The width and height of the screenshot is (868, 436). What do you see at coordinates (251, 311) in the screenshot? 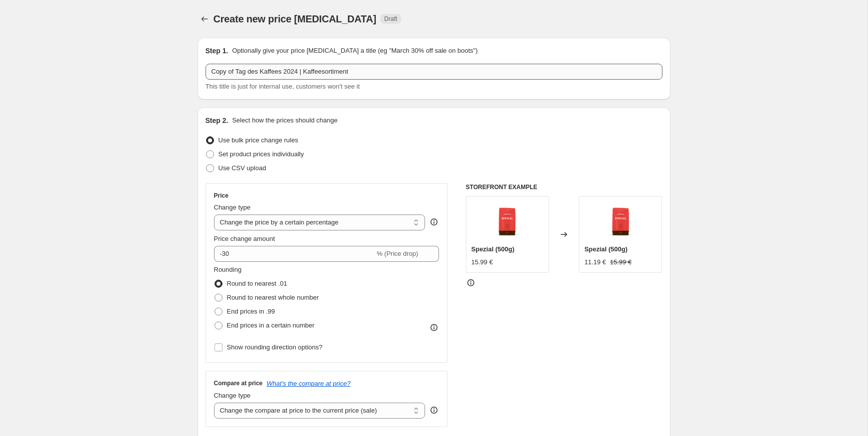
I see `span: End prices in .99` at bounding box center [251, 311].